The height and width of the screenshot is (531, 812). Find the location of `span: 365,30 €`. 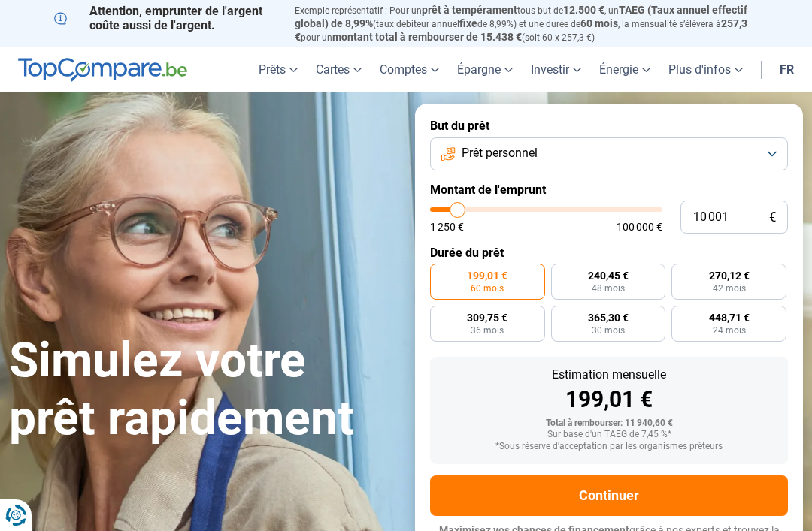

span: 365,30 € is located at coordinates (609, 318).